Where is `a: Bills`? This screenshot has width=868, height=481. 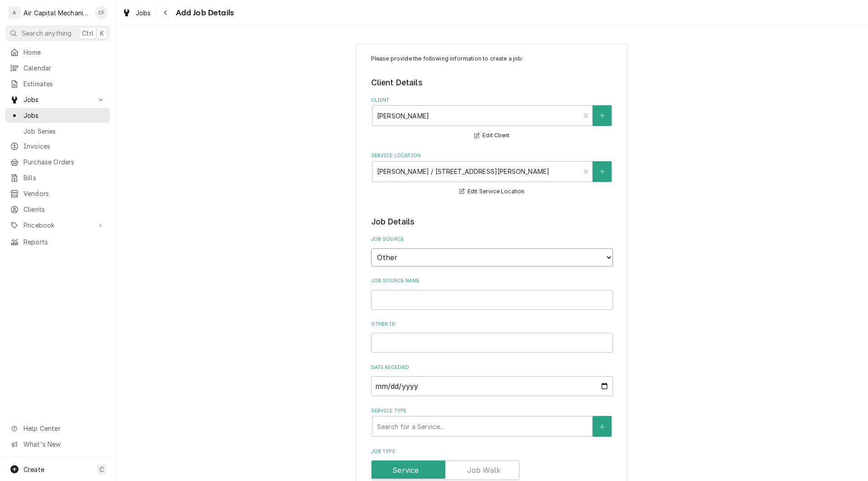
a: Bills is located at coordinates (57, 177).